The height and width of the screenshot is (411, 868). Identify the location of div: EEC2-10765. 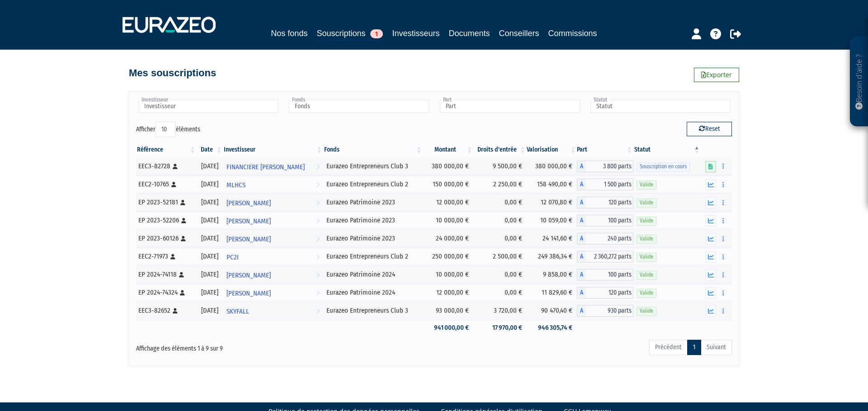
(166, 185).